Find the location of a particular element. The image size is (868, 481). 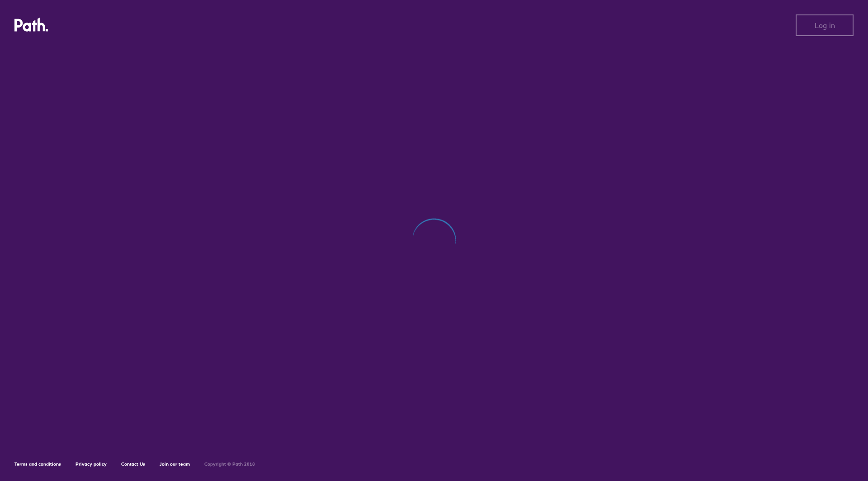

button: Log in is located at coordinates (825, 25).